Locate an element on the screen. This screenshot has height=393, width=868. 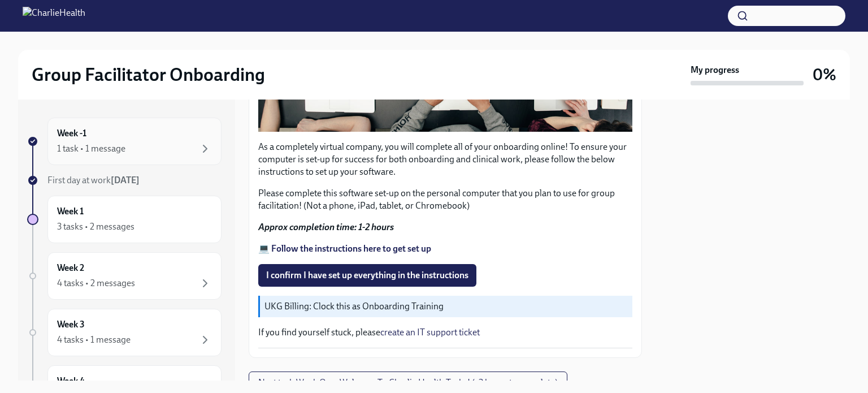
h6: Week -1 is located at coordinates (72, 133).